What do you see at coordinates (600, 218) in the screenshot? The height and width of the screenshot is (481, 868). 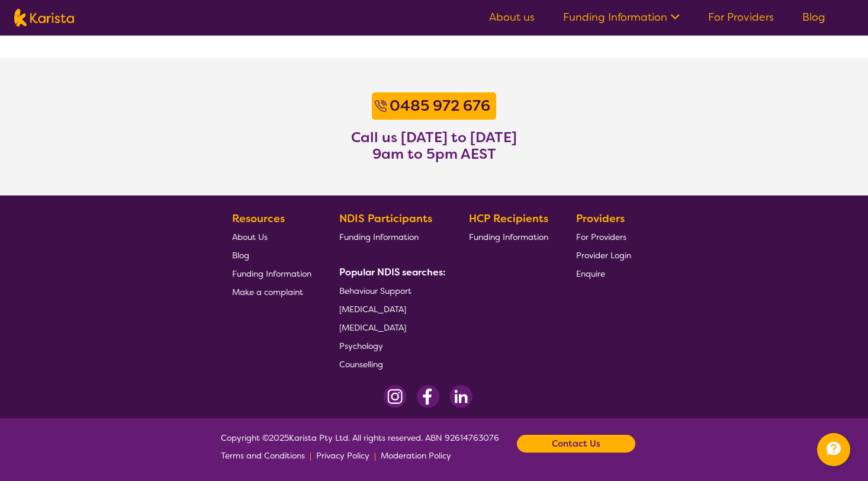 I see `b: Providers` at bounding box center [600, 218].